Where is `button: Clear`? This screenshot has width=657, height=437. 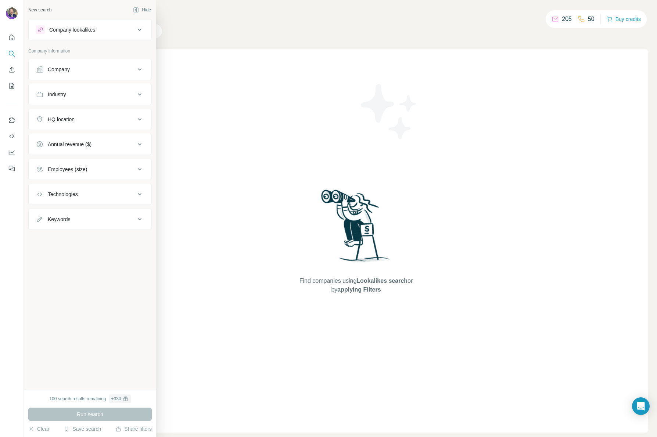 button: Clear is located at coordinates (39, 429).